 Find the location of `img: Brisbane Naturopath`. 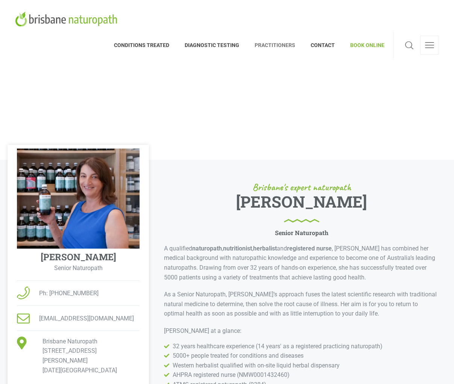

img: Brisbane Naturopath is located at coordinates (67, 19).